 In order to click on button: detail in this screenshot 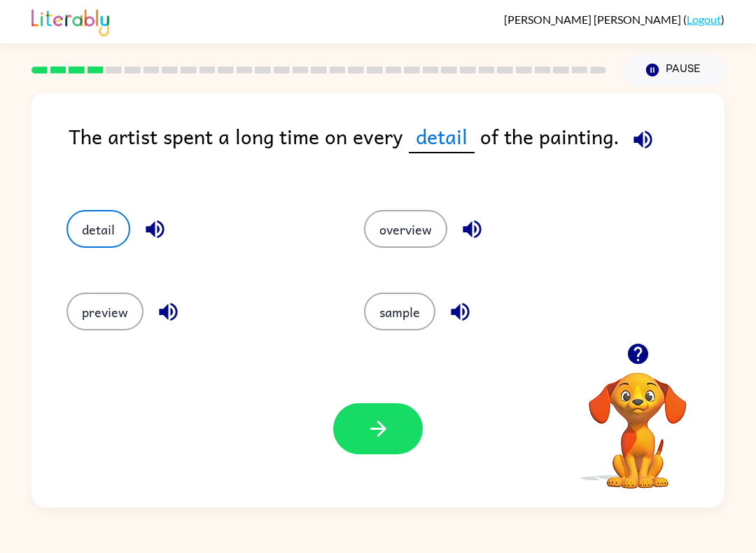, I will do `click(99, 229)`.